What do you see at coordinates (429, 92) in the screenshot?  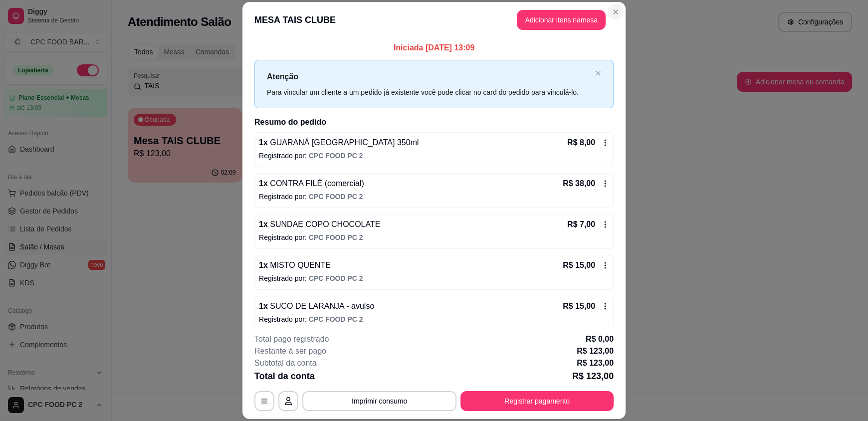 I see `div: Para vincular um cliente a um pedido já existente você pode clicar no card do pedido para vinculá...` at bounding box center [429, 92].